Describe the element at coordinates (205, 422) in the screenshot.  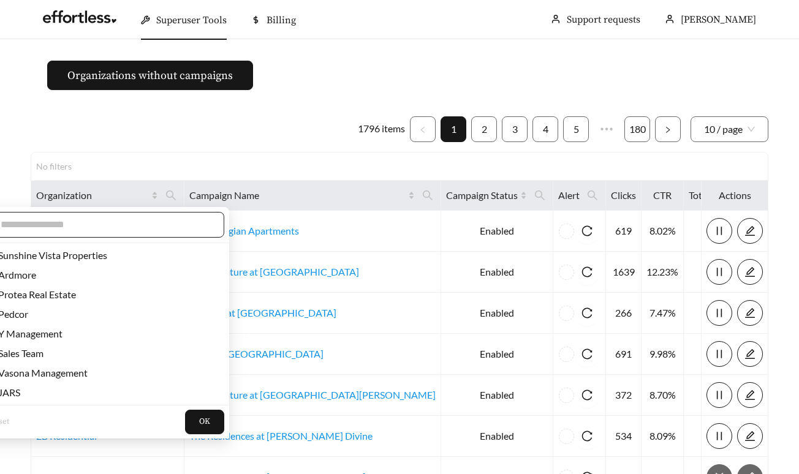
I see `span: OK` at that location.